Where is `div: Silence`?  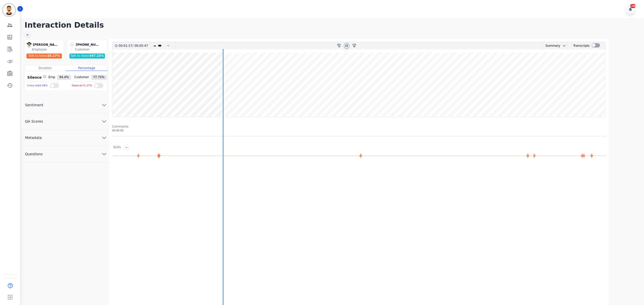 div: Silence is located at coordinates (36, 77).